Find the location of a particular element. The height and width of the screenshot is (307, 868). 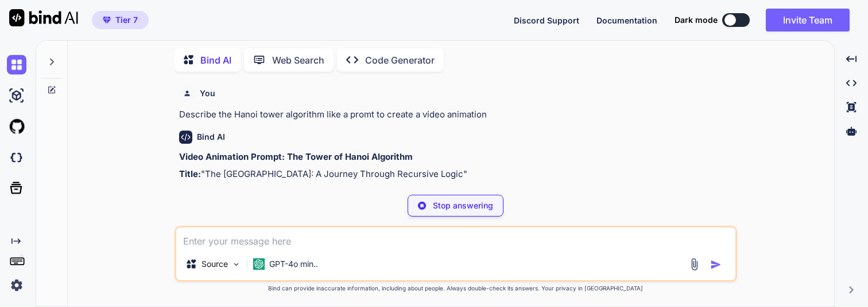

span: Documentation is located at coordinates (627, 20).